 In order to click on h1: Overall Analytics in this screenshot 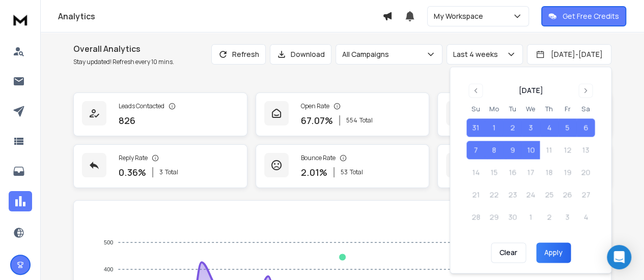, I will do `click(123, 49)`.